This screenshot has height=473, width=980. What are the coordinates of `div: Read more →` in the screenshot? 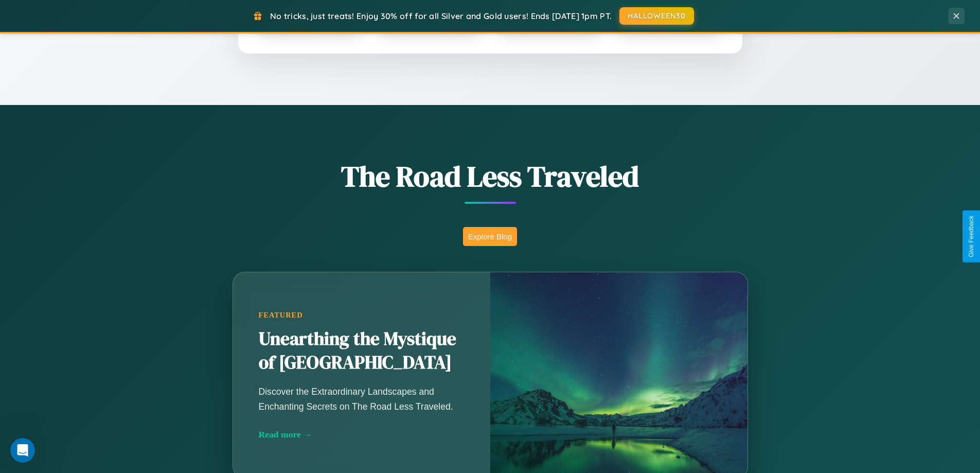 It's located at (361, 434).